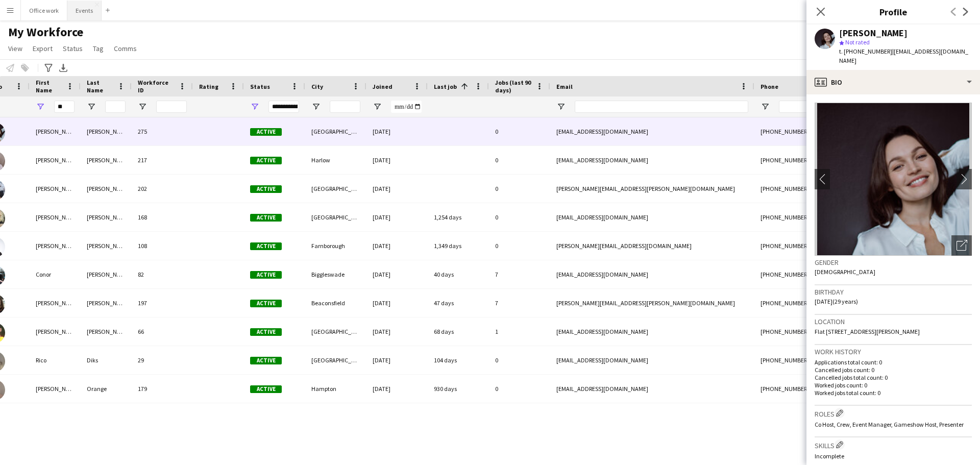 The width and height of the screenshot is (980, 465). Describe the element at coordinates (106, 360) in the screenshot. I see `div: Diks` at that location.